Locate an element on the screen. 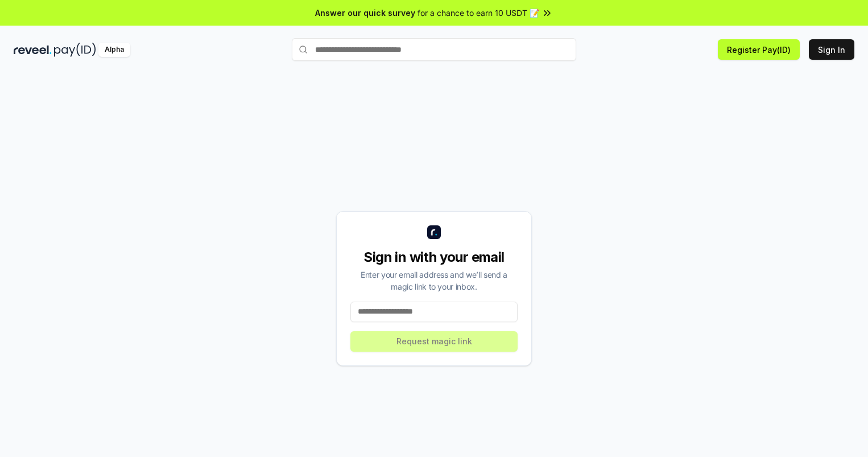  img: logo_small is located at coordinates (434, 232).